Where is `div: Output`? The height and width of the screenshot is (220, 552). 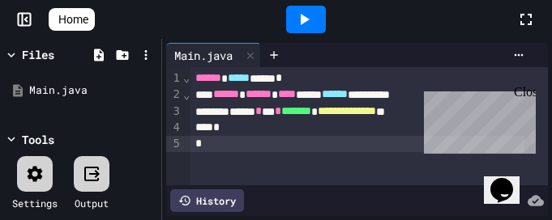
div: Output is located at coordinates (92, 203).